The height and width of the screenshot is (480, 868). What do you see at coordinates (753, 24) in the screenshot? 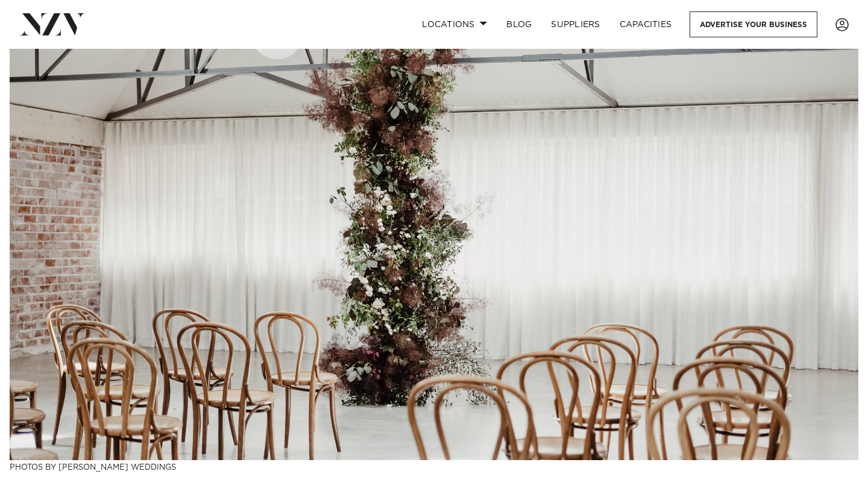
I see `a: Advertise your business` at bounding box center [753, 24].